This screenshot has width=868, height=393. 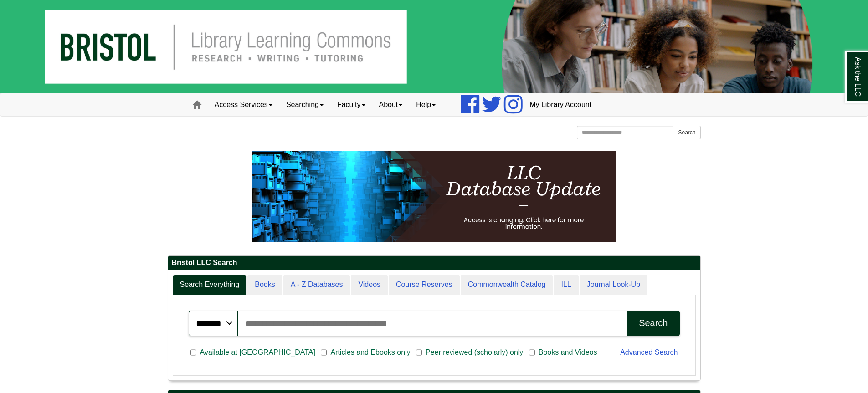 What do you see at coordinates (568, 353) in the screenshot?
I see `span: Books and Videos` at bounding box center [568, 353].